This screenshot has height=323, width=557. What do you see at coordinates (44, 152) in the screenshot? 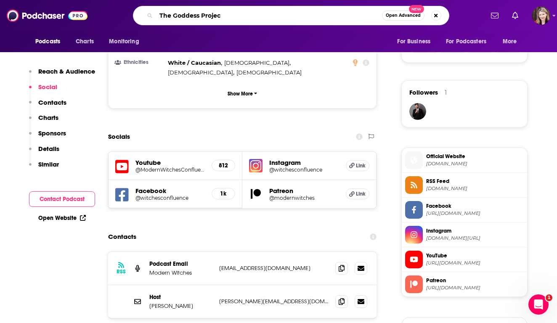
I see `button: Details` at bounding box center [44, 152].